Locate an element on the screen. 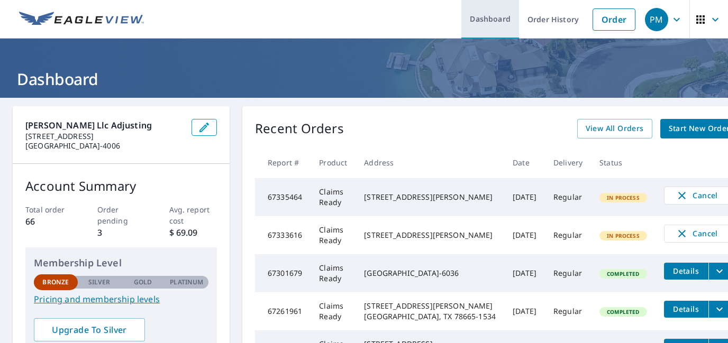  p: $ 69.09 is located at coordinates (193, 233).